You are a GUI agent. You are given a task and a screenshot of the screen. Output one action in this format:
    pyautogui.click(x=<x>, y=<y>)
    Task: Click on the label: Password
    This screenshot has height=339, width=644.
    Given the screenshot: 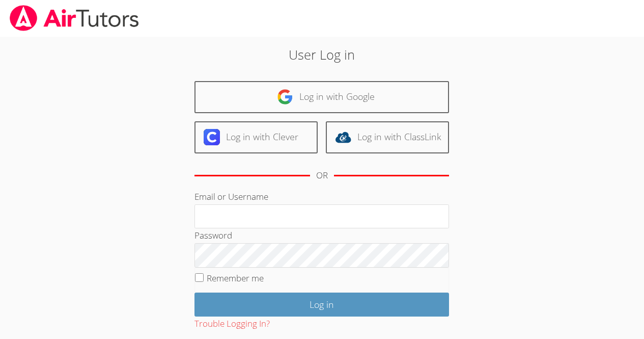 What is the action you would take?
    pyautogui.click(x=214, y=235)
    